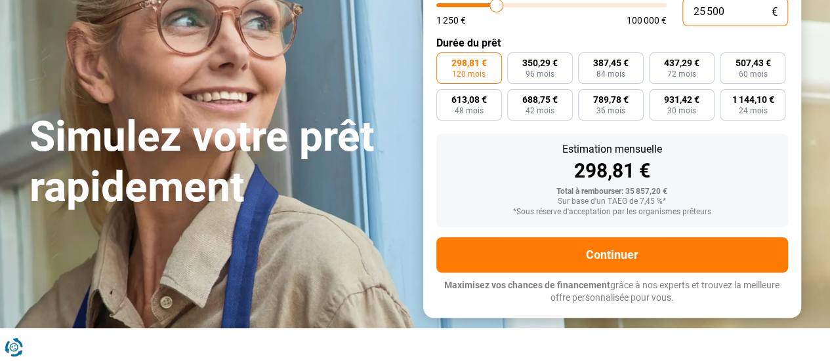  Describe the element at coordinates (681, 111) in the screenshot. I see `span: 30 mois` at that location.